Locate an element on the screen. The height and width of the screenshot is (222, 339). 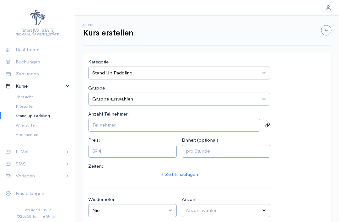
label: Einheit (optional): is located at coordinates (226, 140).